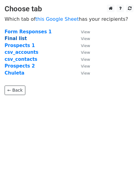  What do you see at coordinates (21, 52) in the screenshot?
I see `strong: csv_accounts` at bounding box center [21, 52].